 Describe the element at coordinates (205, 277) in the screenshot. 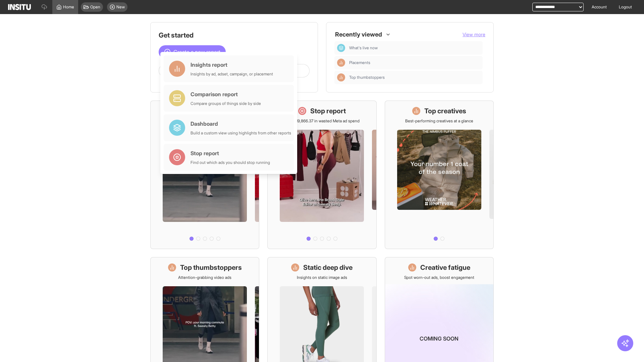

I see `p: Attention-grabbing video ads` at that location.